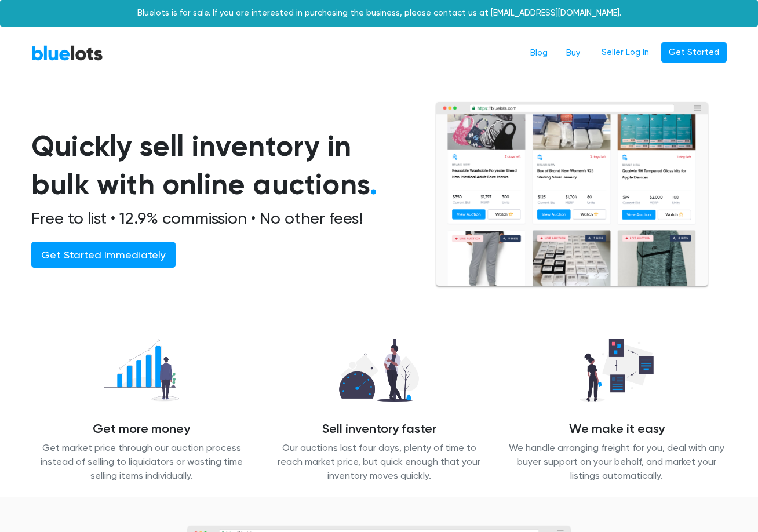  Describe the element at coordinates (625, 53) in the screenshot. I see `a: Seller Log In` at that location.